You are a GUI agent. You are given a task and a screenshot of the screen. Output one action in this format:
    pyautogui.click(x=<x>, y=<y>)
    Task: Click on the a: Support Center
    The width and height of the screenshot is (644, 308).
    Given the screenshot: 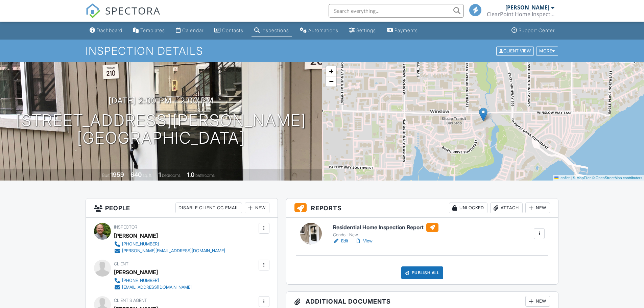 What is the action you would take?
    pyautogui.click(x=533, y=31)
    